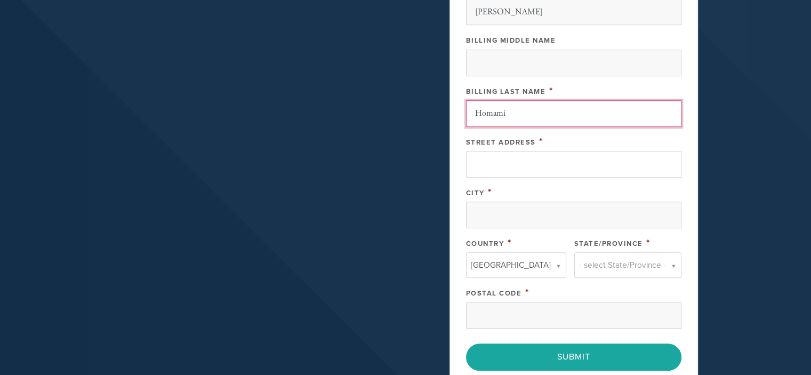 This screenshot has width=811, height=375. I want to click on label: Billing Middle Name, so click(511, 41).